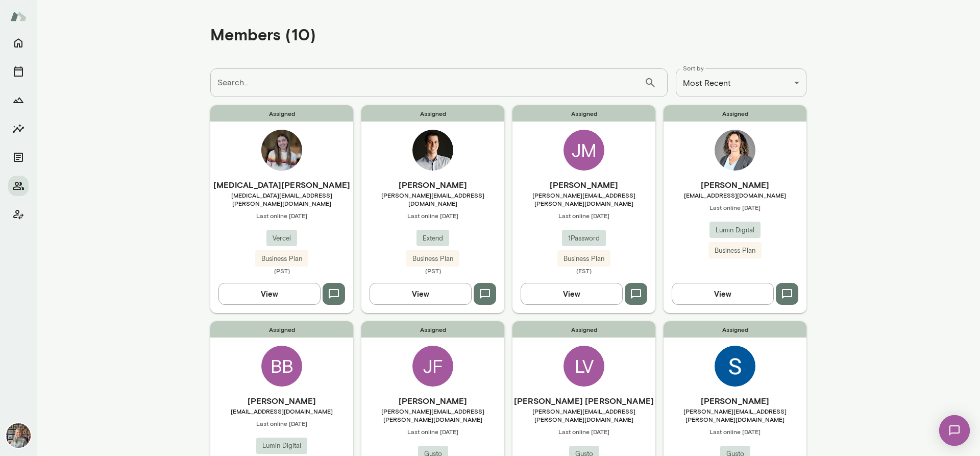 The width and height of the screenshot is (980, 456). Describe the element at coordinates (18, 16) in the screenshot. I see `img: Mento` at that location.